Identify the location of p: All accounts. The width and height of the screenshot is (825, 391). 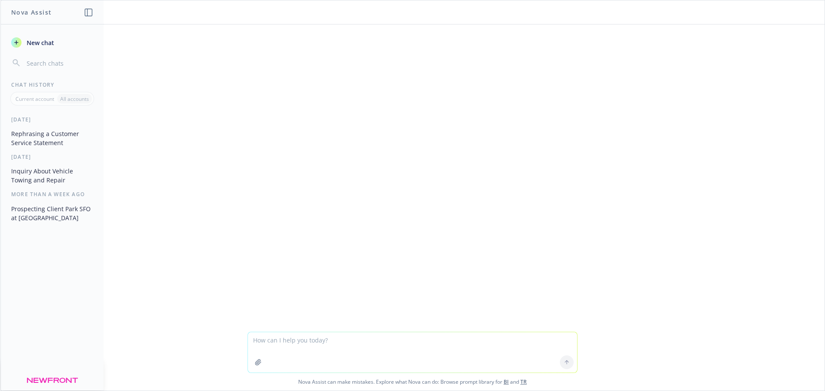
(74, 99).